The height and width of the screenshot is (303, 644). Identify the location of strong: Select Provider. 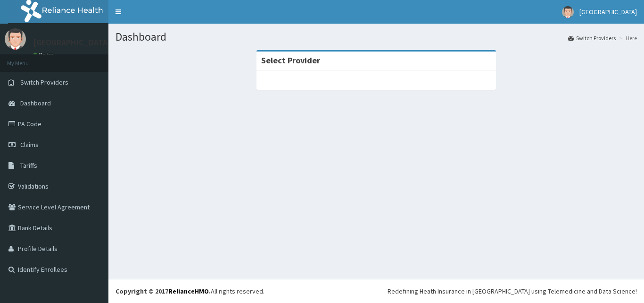
(290, 60).